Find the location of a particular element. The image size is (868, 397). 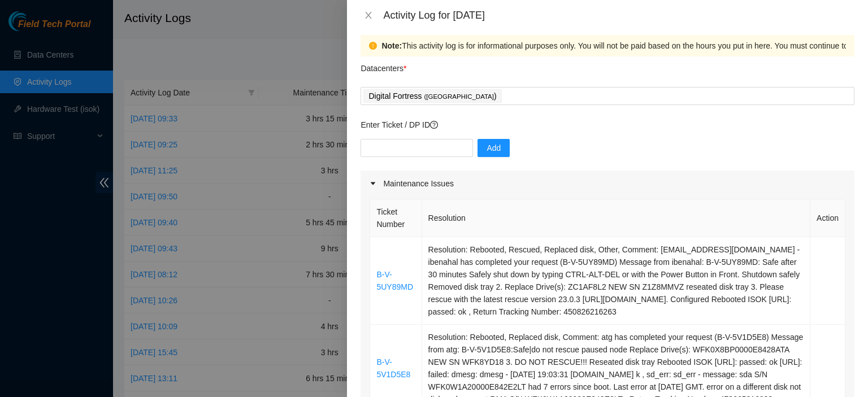

button: Add is located at coordinates (493, 148).